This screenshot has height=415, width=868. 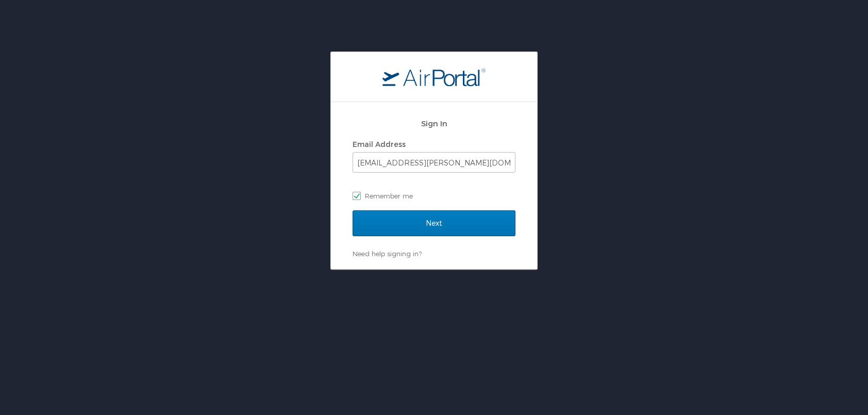 What do you see at coordinates (434, 123) in the screenshot?
I see `h2: Sign In` at bounding box center [434, 123].